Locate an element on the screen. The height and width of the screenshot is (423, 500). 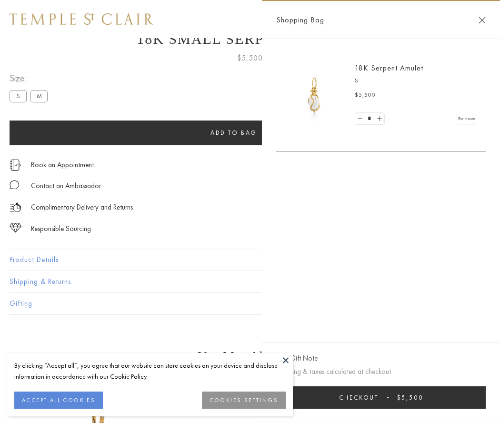
p: Complimentary Delivery and Returns is located at coordinates (82, 207).